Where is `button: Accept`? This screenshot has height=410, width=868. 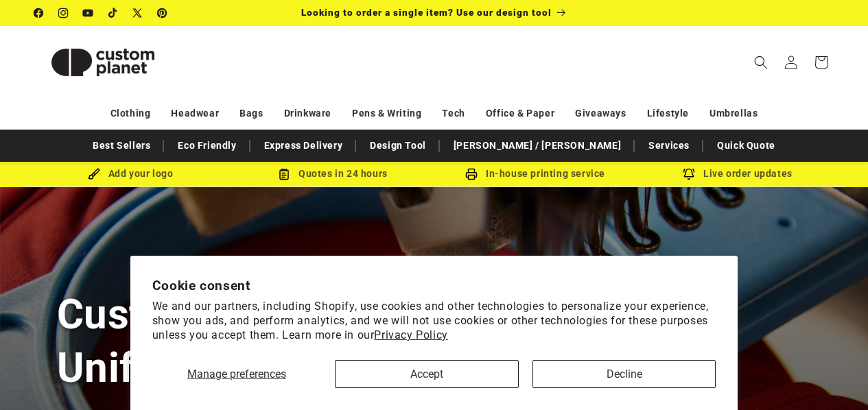 button: Accept is located at coordinates (426, 374).